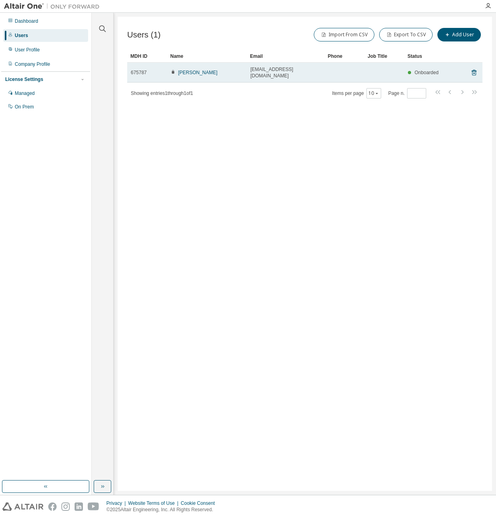  What do you see at coordinates (147, 56) in the screenshot?
I see `div: MDH ID` at bounding box center [147, 56].